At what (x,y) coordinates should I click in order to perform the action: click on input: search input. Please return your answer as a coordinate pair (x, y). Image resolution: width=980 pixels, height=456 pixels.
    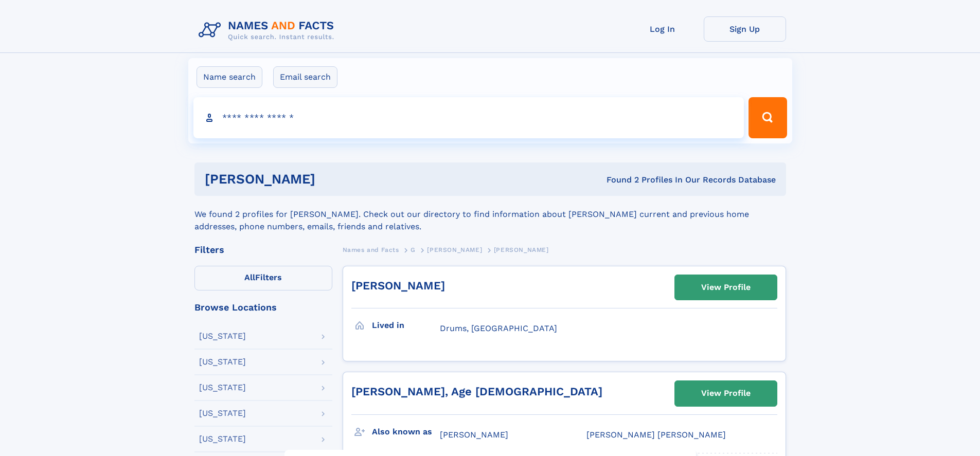
    Looking at the image, I should click on (468, 117).